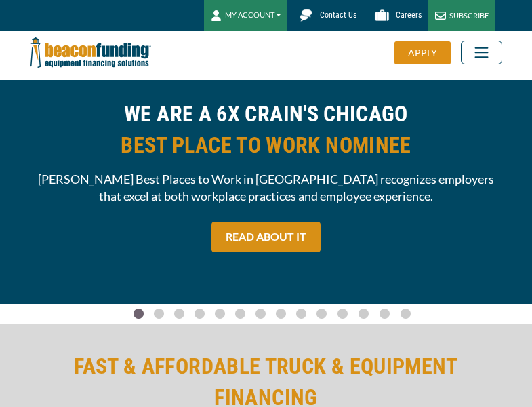  I want to click on a: Go To Slide 6, so click(261, 314).